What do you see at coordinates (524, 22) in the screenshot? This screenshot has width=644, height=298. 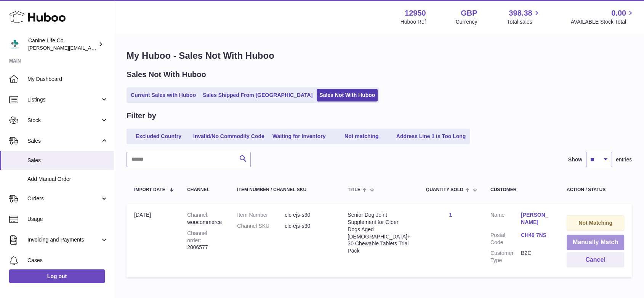 I see `span: Total sales` at bounding box center [524, 22].